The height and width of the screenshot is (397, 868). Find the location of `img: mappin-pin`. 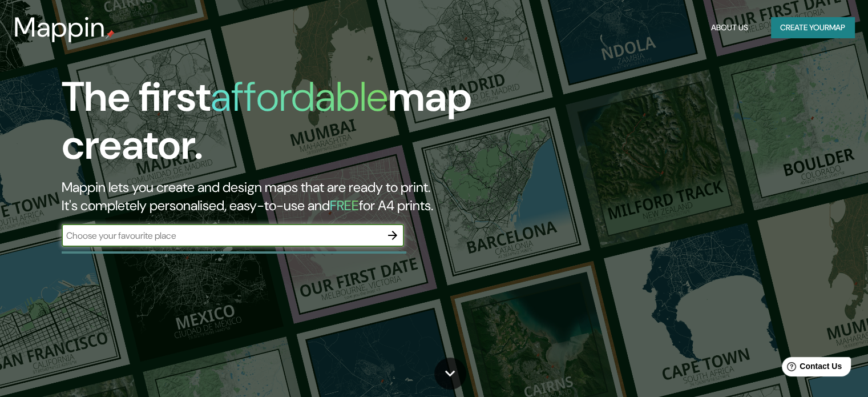

img: mappin-pin is located at coordinates (110, 34).